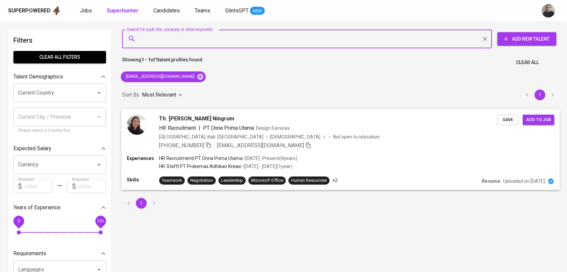  I want to click on div: Talent Demographics, so click(60, 77).